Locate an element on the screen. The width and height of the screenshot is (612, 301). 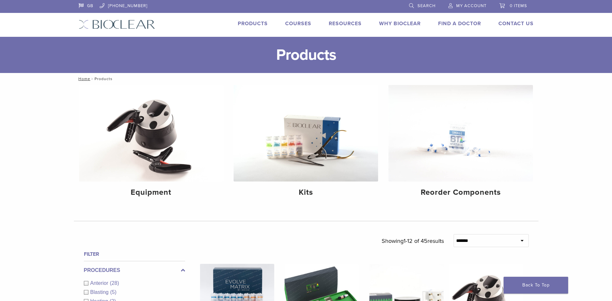
img: Equipment is located at coordinates (151, 133).